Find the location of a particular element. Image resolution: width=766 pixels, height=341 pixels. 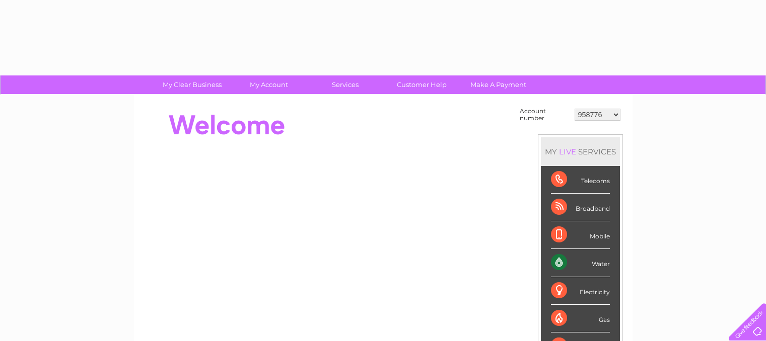

a: Make A Payment is located at coordinates (498, 85).